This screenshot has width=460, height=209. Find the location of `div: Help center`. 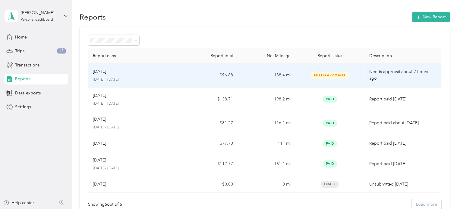

div: Help center is located at coordinates (19, 203).